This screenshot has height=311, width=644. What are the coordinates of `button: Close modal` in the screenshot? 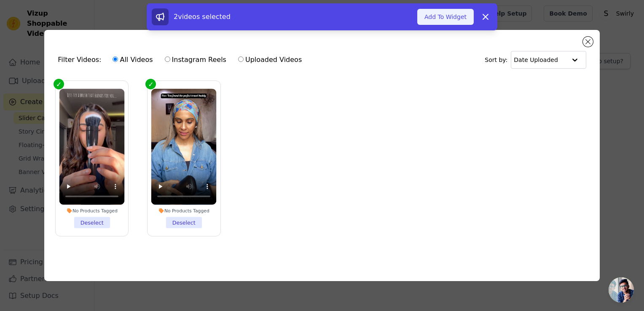 It's located at (588, 42).